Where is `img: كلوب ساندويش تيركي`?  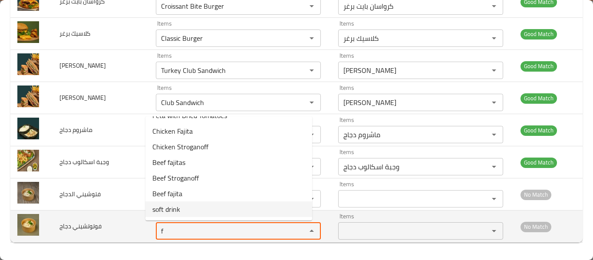
img: كلوب ساندويش تيركي is located at coordinates (28, 64).